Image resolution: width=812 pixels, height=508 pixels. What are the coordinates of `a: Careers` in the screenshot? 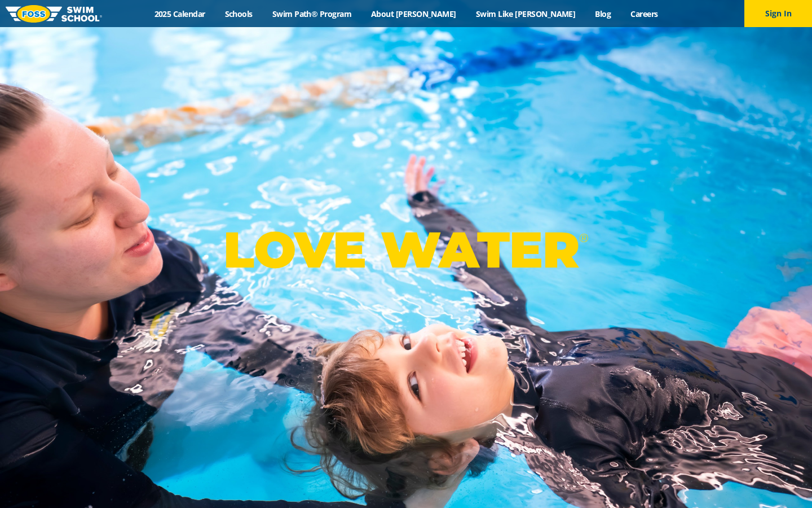 It's located at (645, 14).